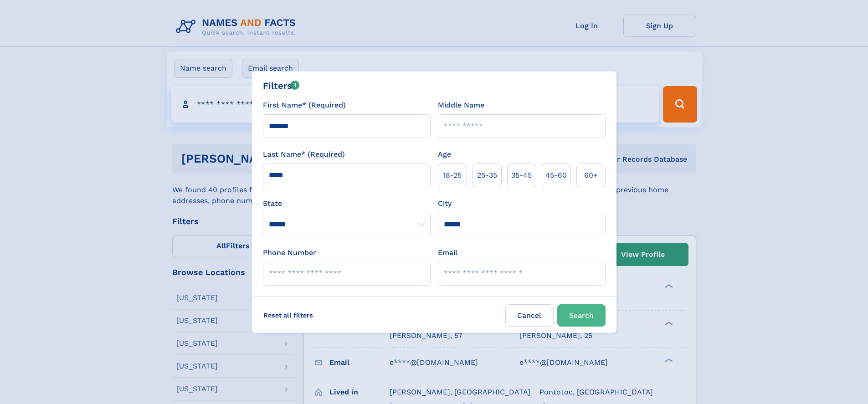 The height and width of the screenshot is (404, 868). Describe the element at coordinates (347, 203) in the screenshot. I see `label: State` at that location.